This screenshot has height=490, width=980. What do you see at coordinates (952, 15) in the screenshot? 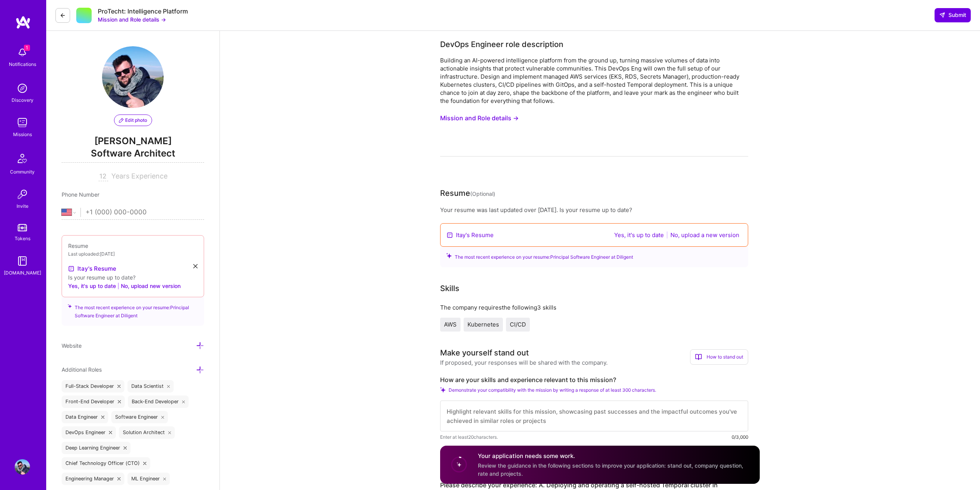
I see `span: Submit` at bounding box center [952, 15].